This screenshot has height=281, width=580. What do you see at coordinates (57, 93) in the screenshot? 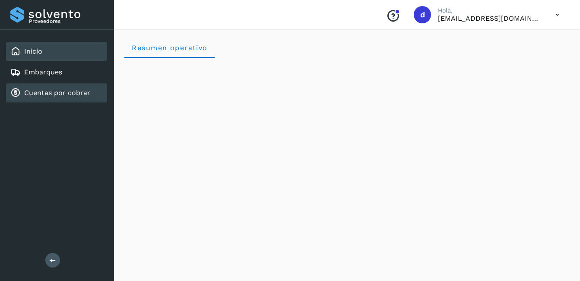
I see `div: Cuentas por cobrar` at bounding box center [57, 93].